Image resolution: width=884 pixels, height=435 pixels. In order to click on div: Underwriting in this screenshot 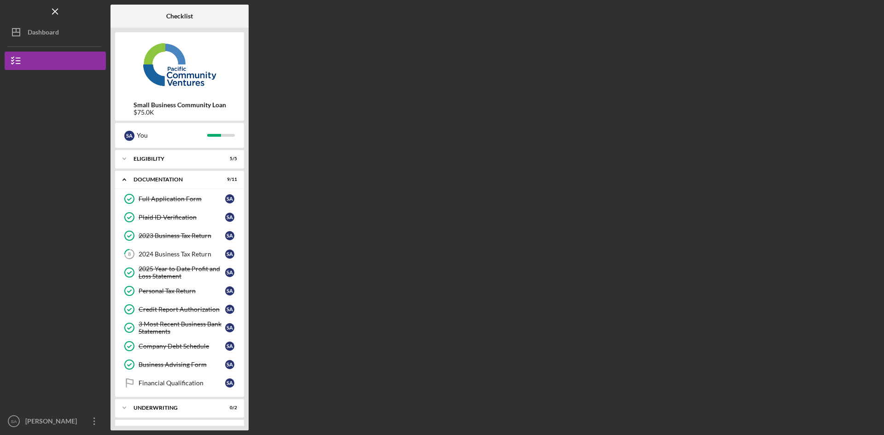, I will do `click(174, 408)`.